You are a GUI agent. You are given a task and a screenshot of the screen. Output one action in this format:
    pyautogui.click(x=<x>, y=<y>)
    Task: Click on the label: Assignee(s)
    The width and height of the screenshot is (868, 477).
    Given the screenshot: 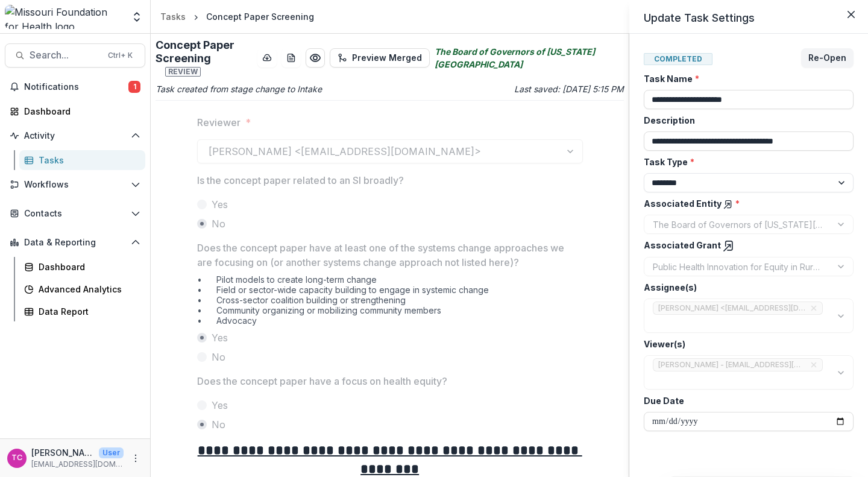 What is the action you would take?
    pyautogui.click(x=745, y=287)
    